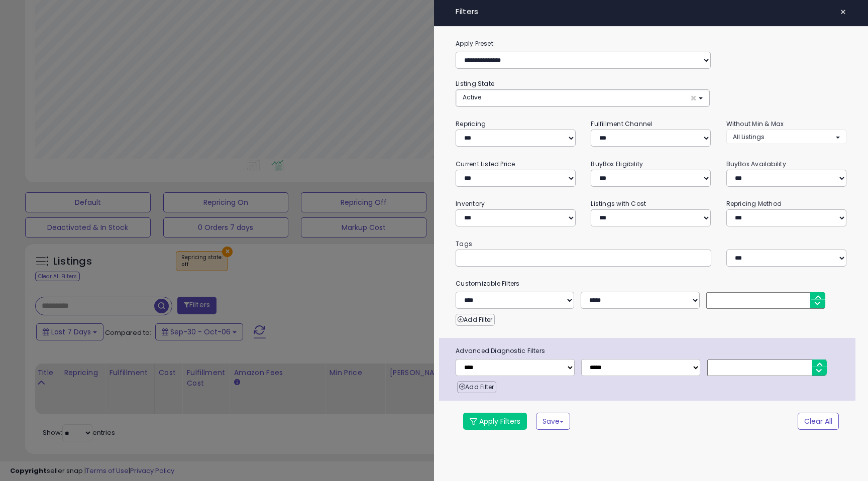 This screenshot has height=481, width=868. I want to click on button: Apply Filters, so click(495, 421).